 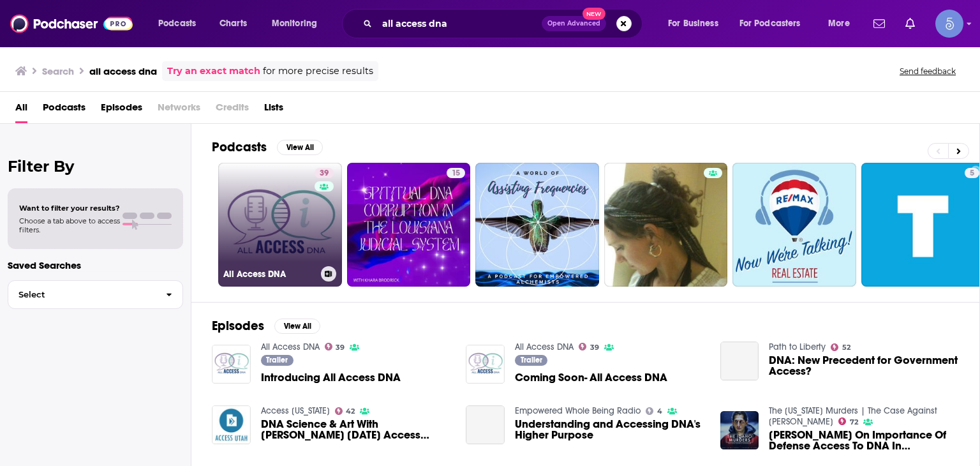 What do you see at coordinates (233, 24) in the screenshot?
I see `span: Charts` at bounding box center [233, 24].